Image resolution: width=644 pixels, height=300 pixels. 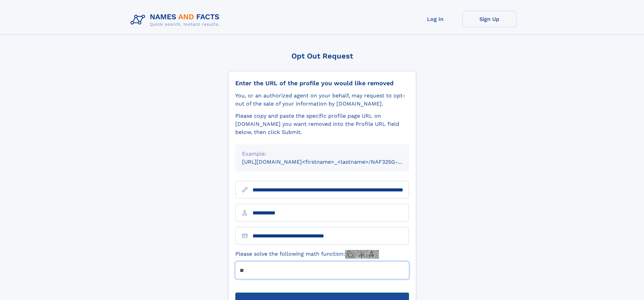 What do you see at coordinates (322, 154) in the screenshot?
I see `div: Example:` at bounding box center [322, 154].